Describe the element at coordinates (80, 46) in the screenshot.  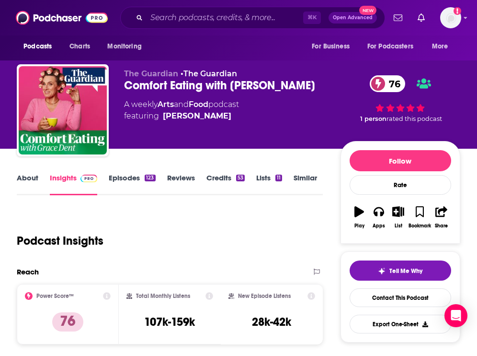
I see `span: Charts` at that location.